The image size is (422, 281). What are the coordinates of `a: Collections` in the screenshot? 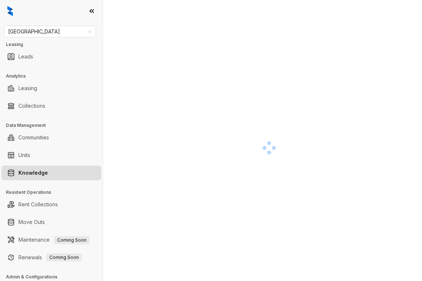 It's located at (32, 106).